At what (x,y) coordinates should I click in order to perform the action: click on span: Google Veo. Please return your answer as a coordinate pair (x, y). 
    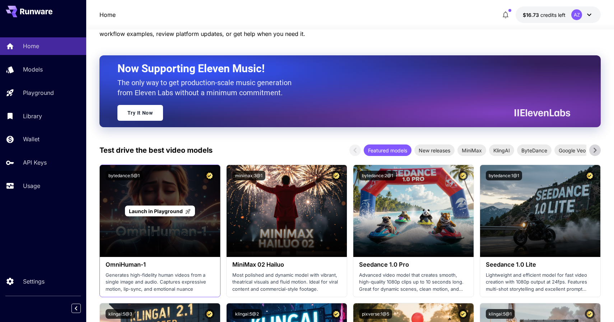
    Looking at the image, I should click on (572, 150).